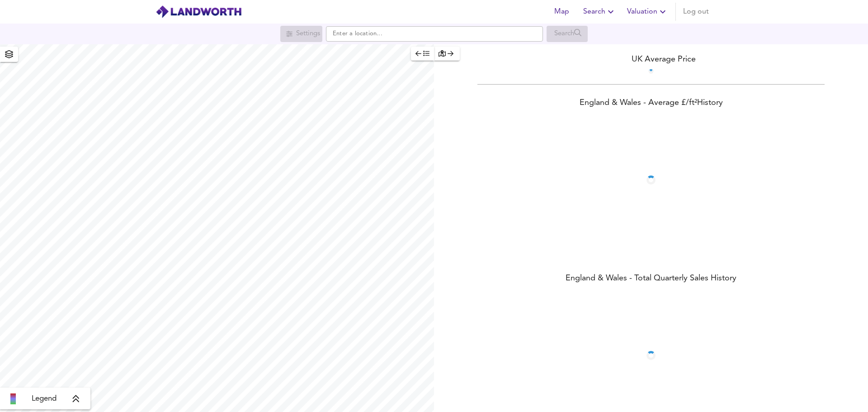 Image resolution: width=868 pixels, height=412 pixels. I want to click on span: Valuation, so click(647, 11).